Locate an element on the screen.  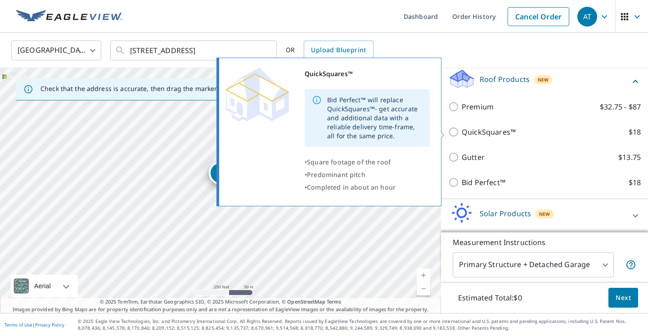
p: Check that the address is accurate, then drag the marker over the correct structure. is located at coordinates (170, 89).